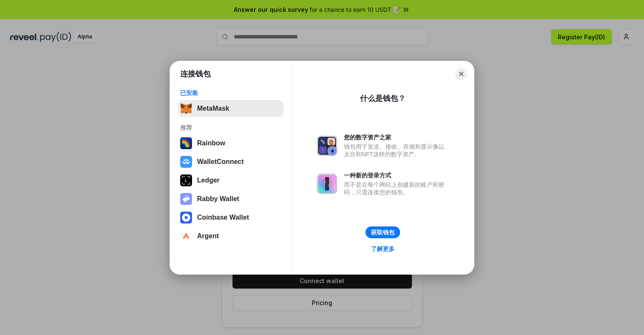 This screenshot has height=335, width=644. What do you see at coordinates (220, 162) in the screenshot?
I see `div: WalletConnect` at bounding box center [220, 162].